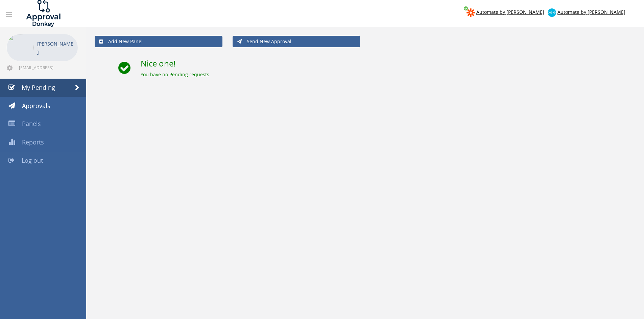 This screenshot has width=644, height=319. Describe the element at coordinates (388, 75) in the screenshot. I see `div: You have no Pending requests.` at that location.